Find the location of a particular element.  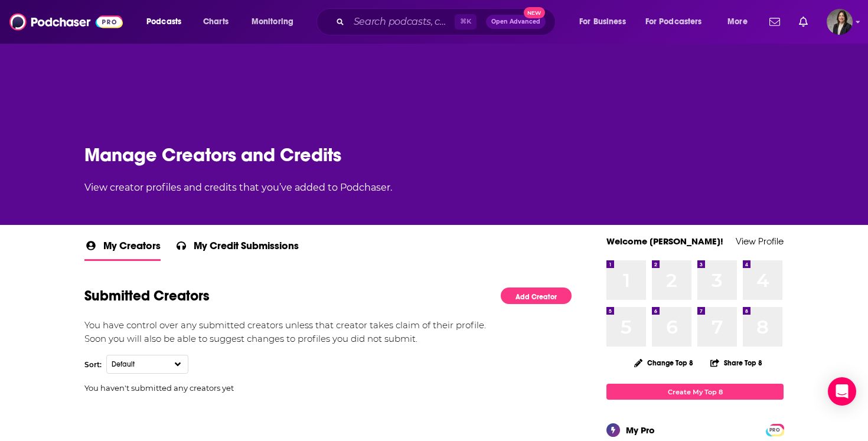

span: For Business is located at coordinates (602, 22).